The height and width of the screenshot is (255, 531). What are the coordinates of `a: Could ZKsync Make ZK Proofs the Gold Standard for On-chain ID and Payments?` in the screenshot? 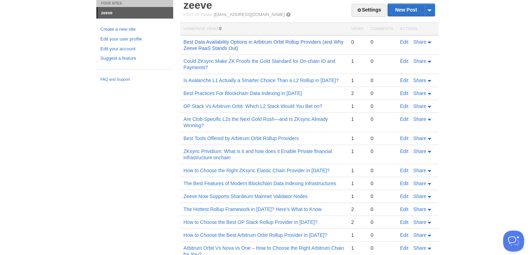 It's located at (259, 64).